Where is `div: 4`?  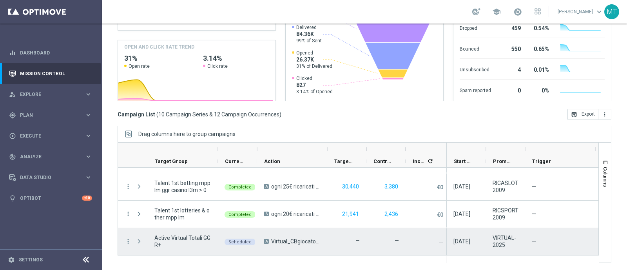 div: 4 is located at coordinates (511, 69).